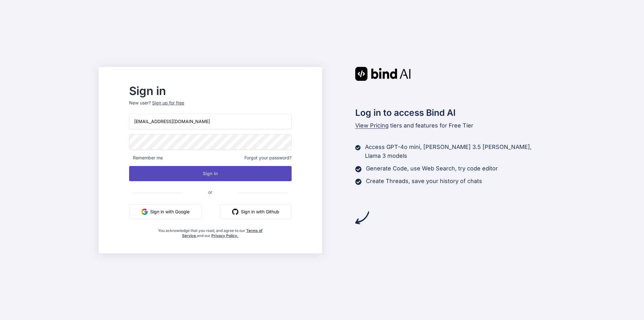  Describe the element at coordinates (432, 169) in the screenshot. I see `p: Generate Code, use Web Search, try code editor` at that location.